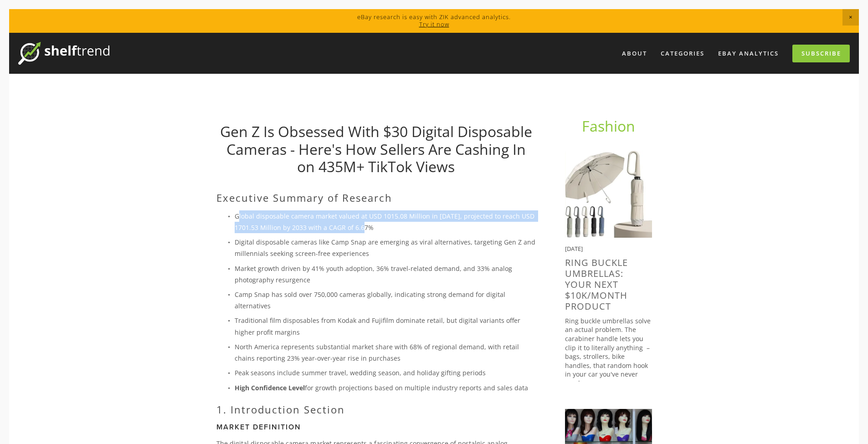 This screenshot has height=444, width=868. What do you see at coordinates (385, 274) in the screenshot?
I see `p: Market growth driven by 41% youth adoption, 36% travel-related demand, and 33% analog photography...` at bounding box center [385, 274].